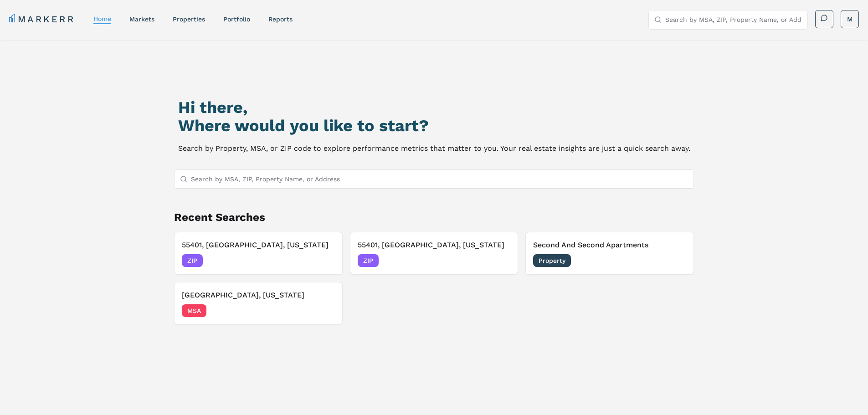  I want to click on h2: Where would you like to start?, so click(434, 126).